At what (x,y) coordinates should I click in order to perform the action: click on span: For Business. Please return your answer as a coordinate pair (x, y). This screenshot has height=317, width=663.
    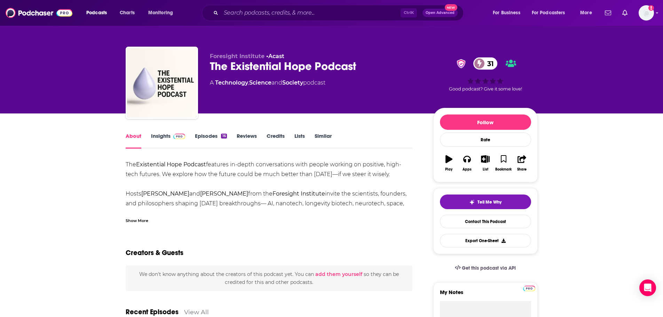
    Looking at the image, I should click on (507, 13).